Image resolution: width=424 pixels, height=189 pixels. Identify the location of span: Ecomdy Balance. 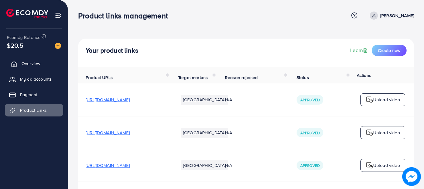
(24, 37).